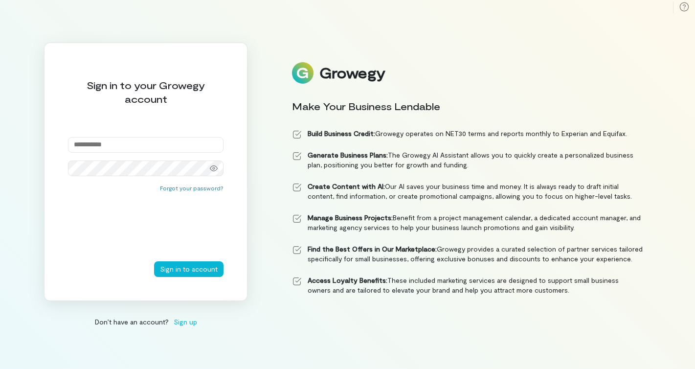  I want to click on img: Logo, so click(303, 73).